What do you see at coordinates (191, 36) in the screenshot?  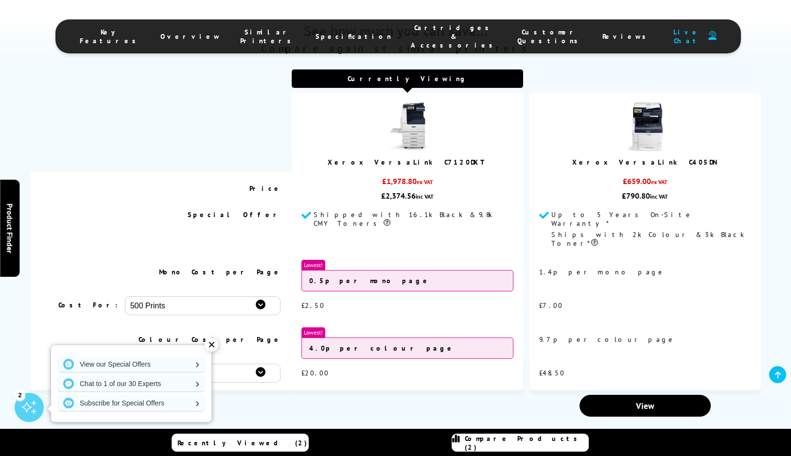 I see `span: Overview` at bounding box center [191, 36].